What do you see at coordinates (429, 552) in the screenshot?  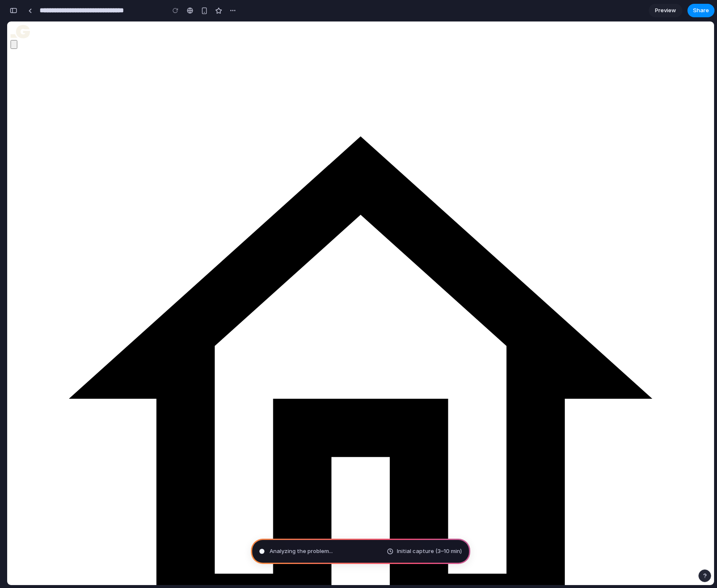 I see `span: Initial capture (3–10 min)` at bounding box center [429, 552].